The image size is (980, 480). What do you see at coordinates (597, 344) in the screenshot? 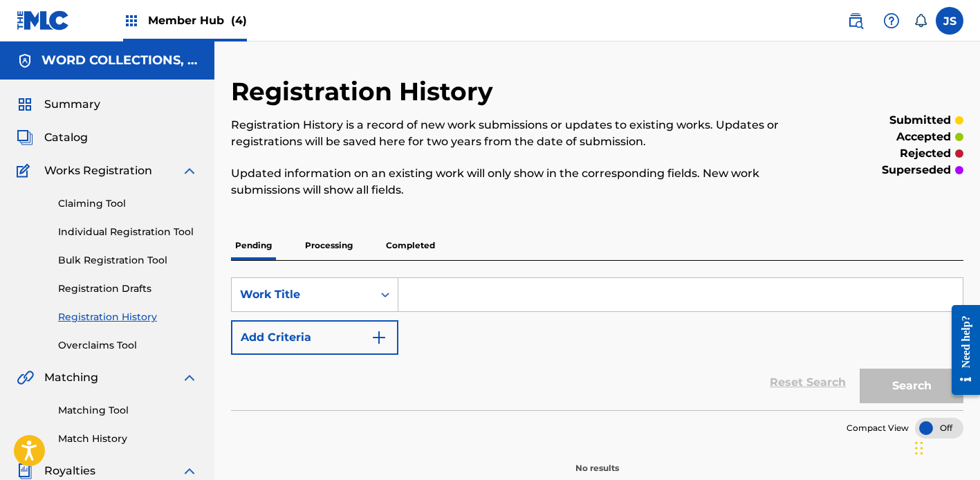
I see `form: Search Form` at bounding box center [597, 344].